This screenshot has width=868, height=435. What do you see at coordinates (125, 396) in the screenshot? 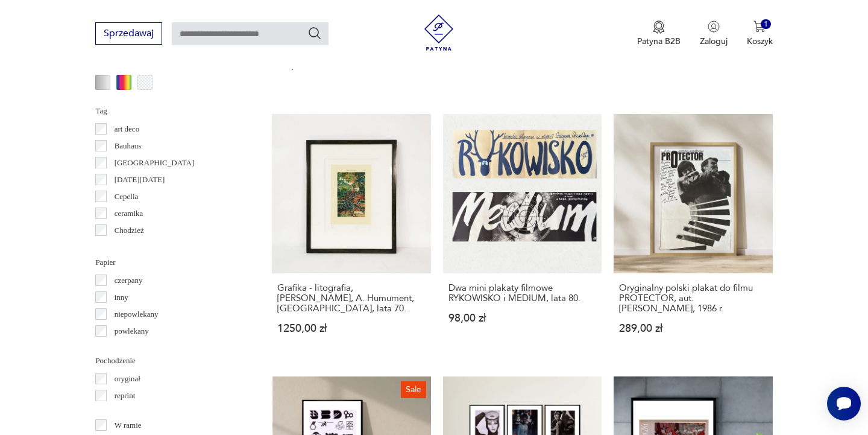
I see `p: reprint` at bounding box center [125, 396].